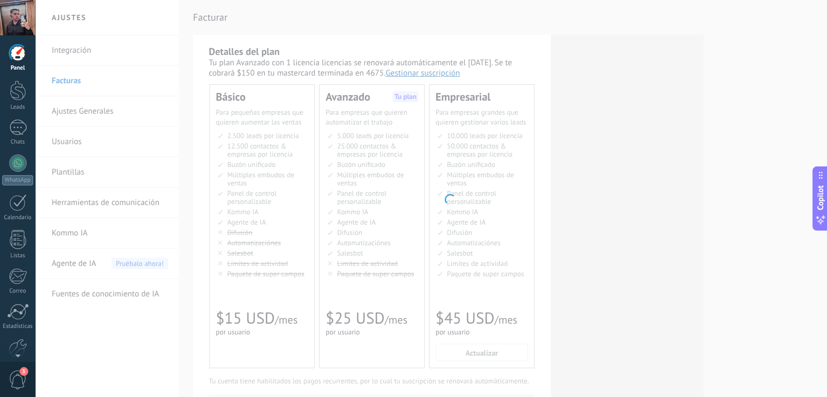  I want to click on div: Listas, so click(18, 256).